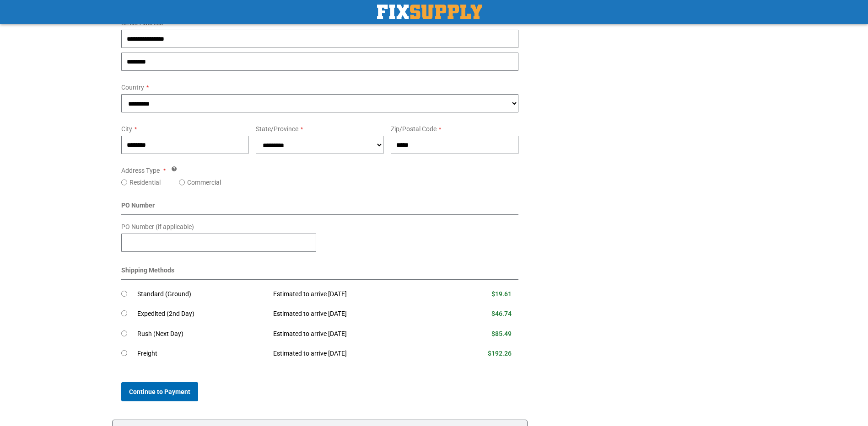 This screenshot has width=868, height=426. Describe the element at coordinates (320, 272) in the screenshot. I see `div: Shipping Methods` at that location.